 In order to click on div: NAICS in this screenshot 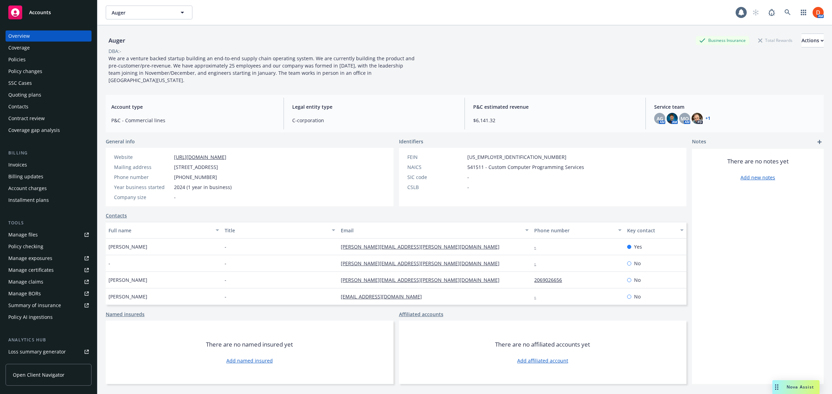, I will do `click(436, 167)`.